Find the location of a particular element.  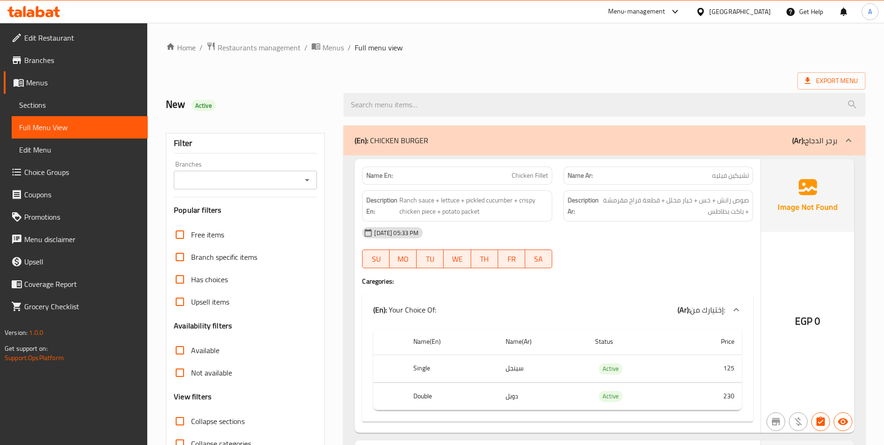

td: سينجل is located at coordinates (543, 368).